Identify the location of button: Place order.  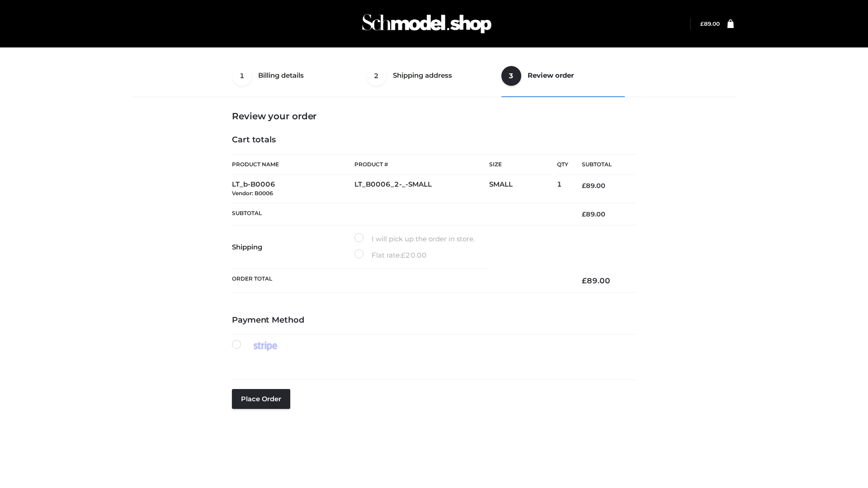
(261, 399).